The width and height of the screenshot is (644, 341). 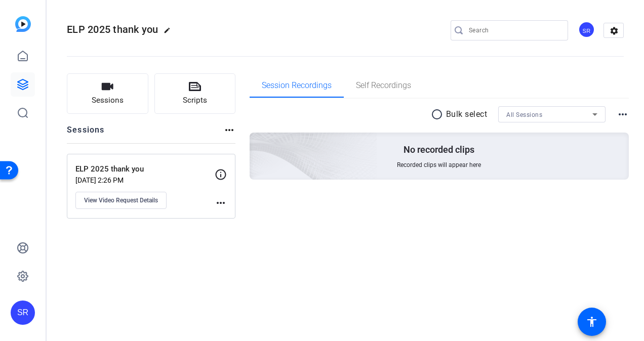 What do you see at coordinates (514, 31) in the screenshot?
I see `input: Search` at bounding box center [514, 31].